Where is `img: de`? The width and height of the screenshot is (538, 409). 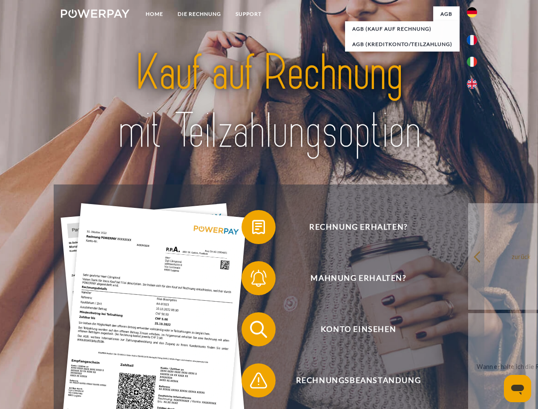
img: de is located at coordinates (472, 12).